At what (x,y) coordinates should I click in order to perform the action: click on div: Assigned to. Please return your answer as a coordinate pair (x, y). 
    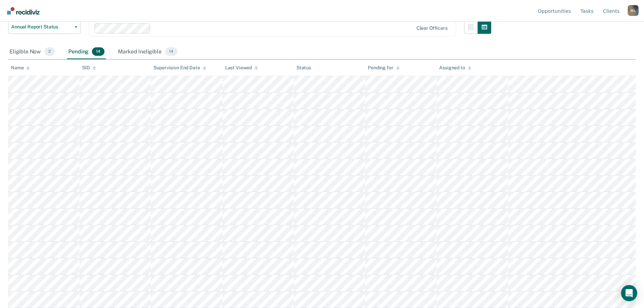
    Looking at the image, I should click on (455, 68).